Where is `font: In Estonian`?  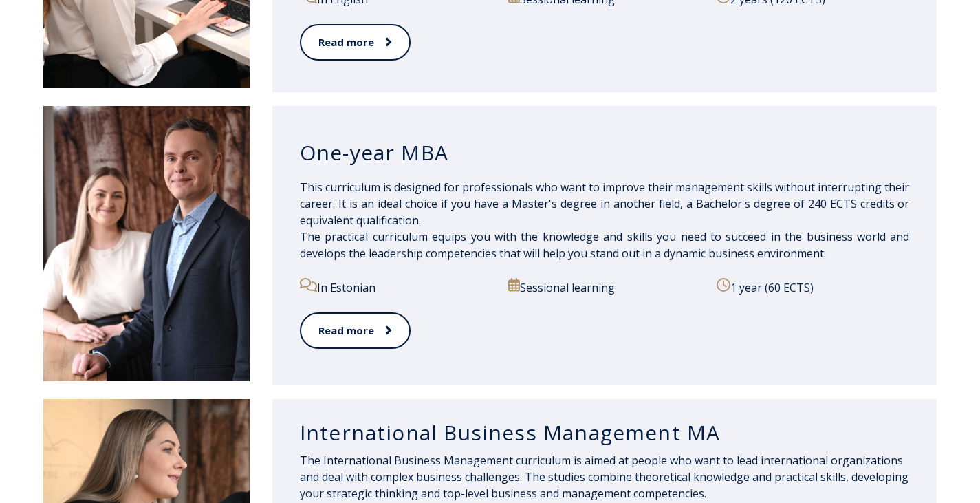 font: In Estonian is located at coordinates (346, 288).